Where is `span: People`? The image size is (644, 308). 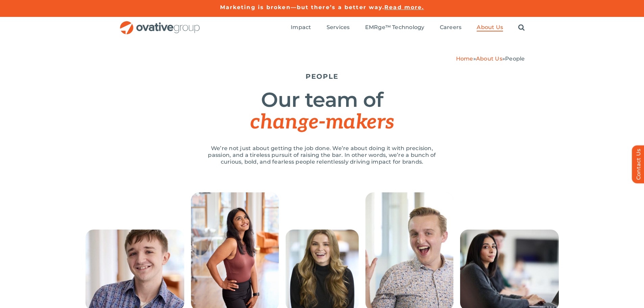 span: People is located at coordinates (515, 59).